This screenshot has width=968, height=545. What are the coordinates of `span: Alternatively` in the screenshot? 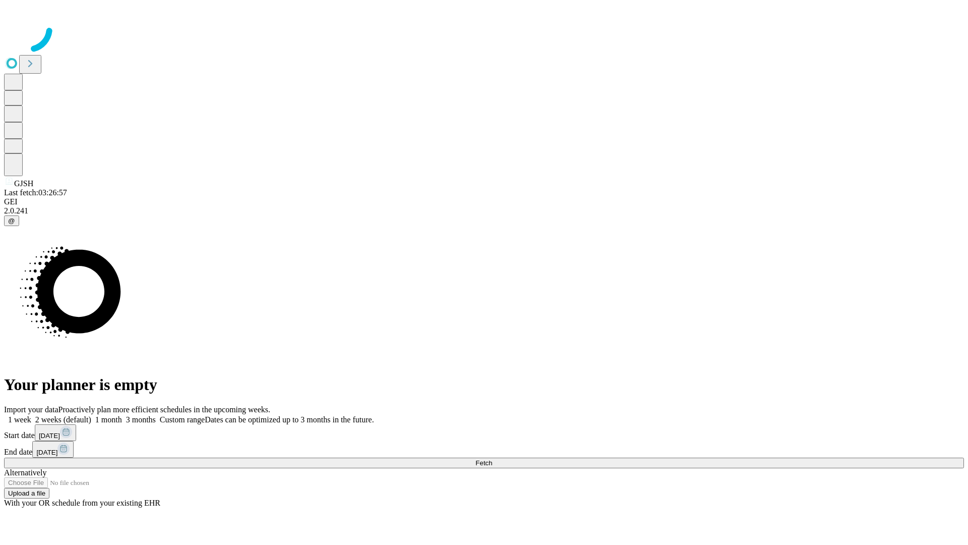 It's located at (25, 472).